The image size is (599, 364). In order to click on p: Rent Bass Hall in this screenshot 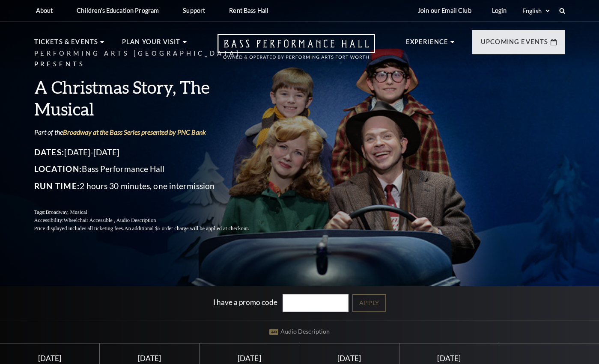, I will do `click(249, 10)`.